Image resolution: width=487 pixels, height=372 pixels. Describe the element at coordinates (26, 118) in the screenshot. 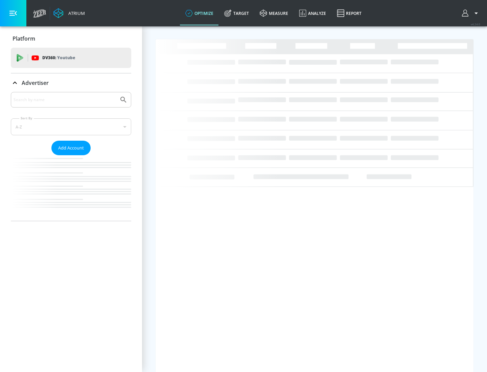

I see `label: Sort By` at that location.